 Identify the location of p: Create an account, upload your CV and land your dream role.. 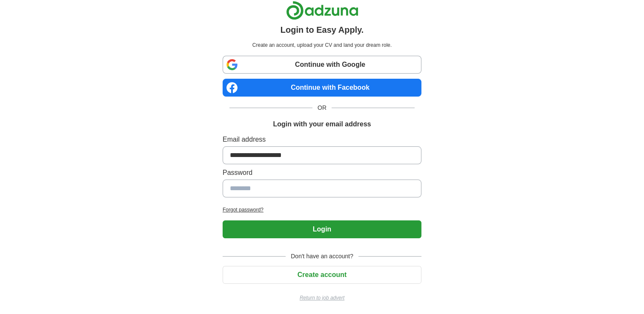
(322, 45).